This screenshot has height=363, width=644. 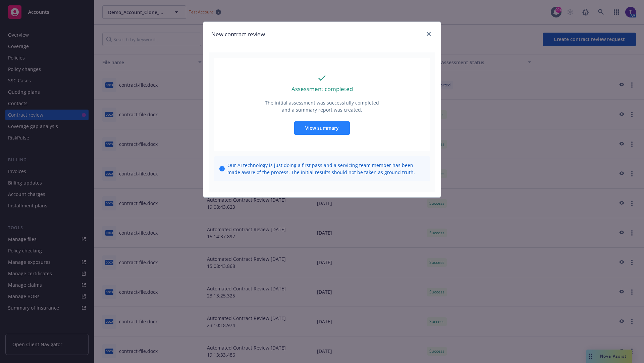 I want to click on p: The initial assessment was successfully completed and a summary report was created., so click(x=322, y=106).